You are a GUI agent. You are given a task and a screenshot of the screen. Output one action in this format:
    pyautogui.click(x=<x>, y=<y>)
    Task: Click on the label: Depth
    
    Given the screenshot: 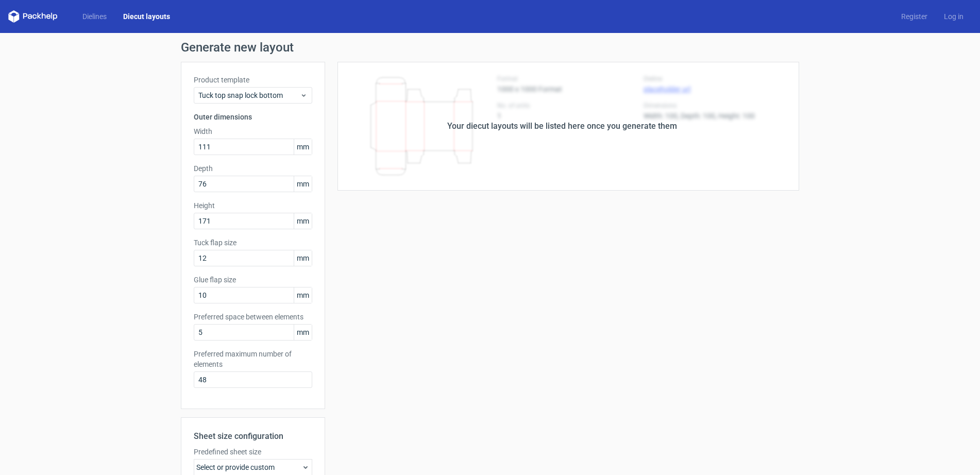 What is the action you would take?
    pyautogui.click(x=253, y=168)
    